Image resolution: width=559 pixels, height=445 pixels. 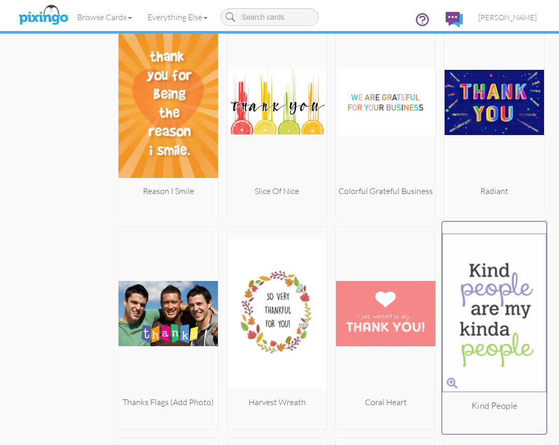 I want to click on div: Harvest Wreath, so click(x=277, y=402).